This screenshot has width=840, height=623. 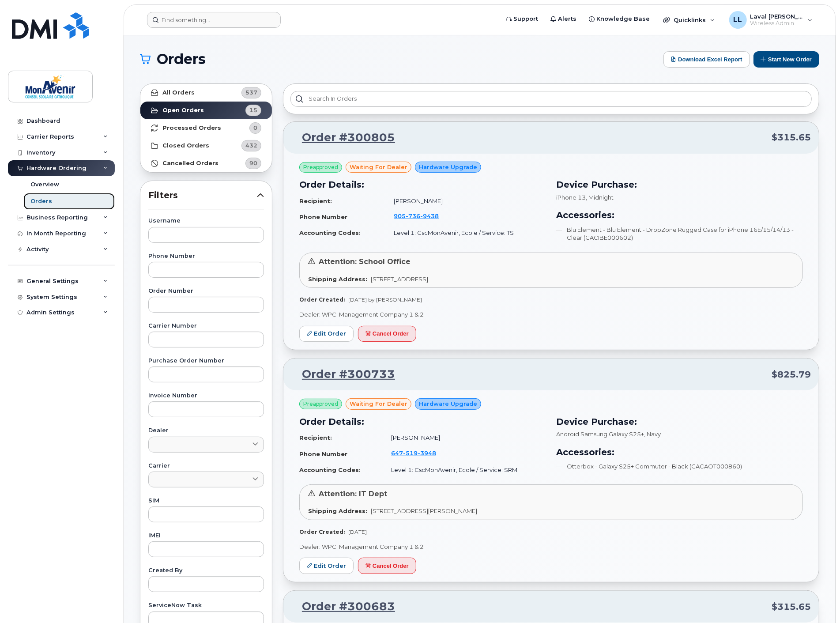 I want to click on span: , Midnight, so click(x=600, y=197).